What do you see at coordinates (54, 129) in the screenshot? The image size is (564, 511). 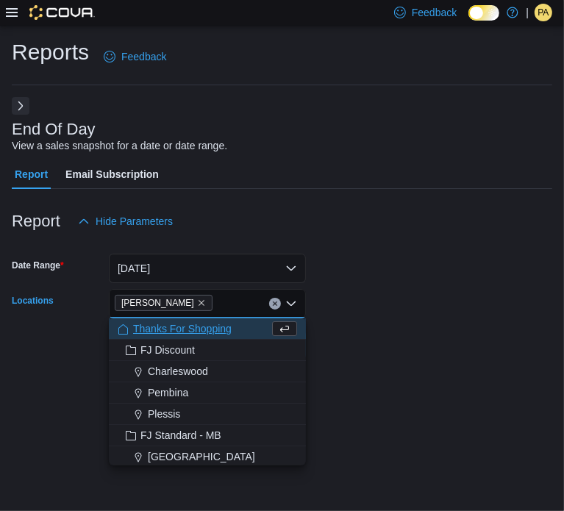 I see `h3: End Of Day` at bounding box center [54, 129].